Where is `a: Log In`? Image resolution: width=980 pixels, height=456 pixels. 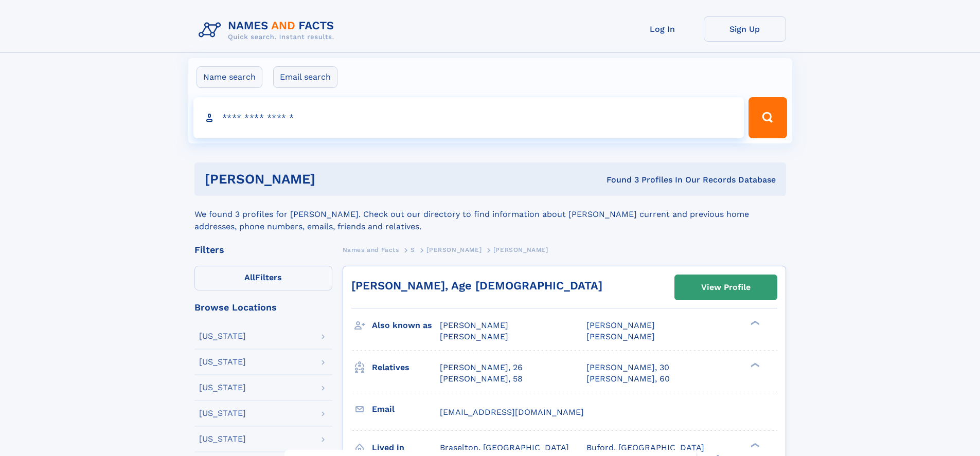
a: Log In is located at coordinates (663, 28).